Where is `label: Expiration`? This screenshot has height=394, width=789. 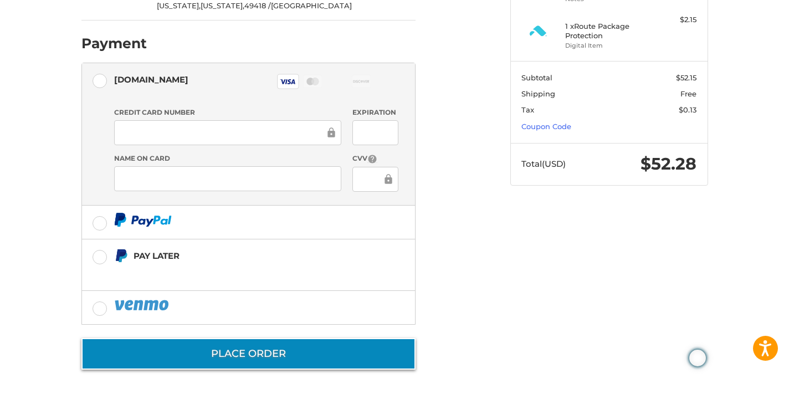 label: Expiration is located at coordinates (375, 112).